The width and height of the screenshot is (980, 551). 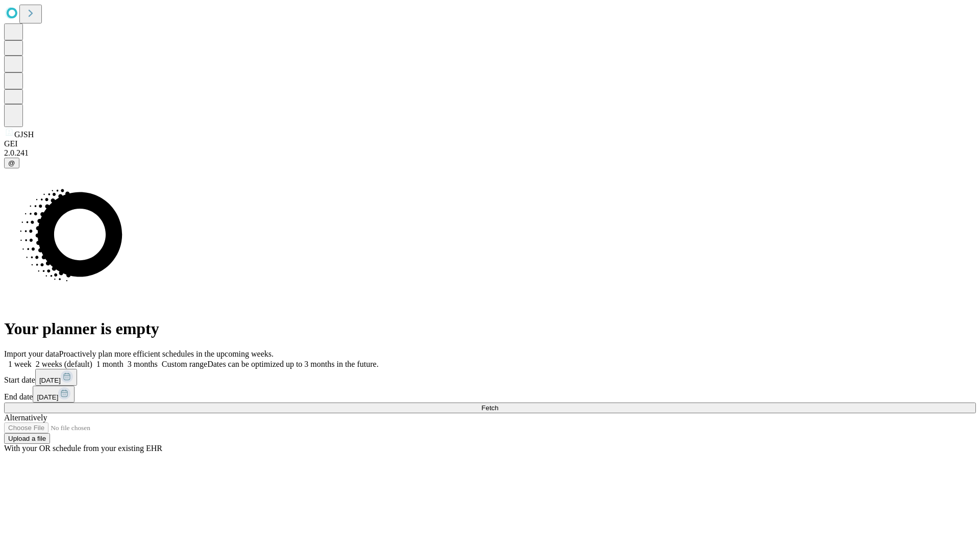 What do you see at coordinates (490, 144) in the screenshot?
I see `div: GEI` at bounding box center [490, 144].